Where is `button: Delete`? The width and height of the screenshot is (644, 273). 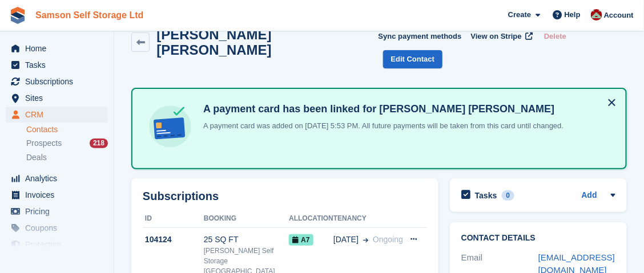
button: Delete is located at coordinates (555, 36).